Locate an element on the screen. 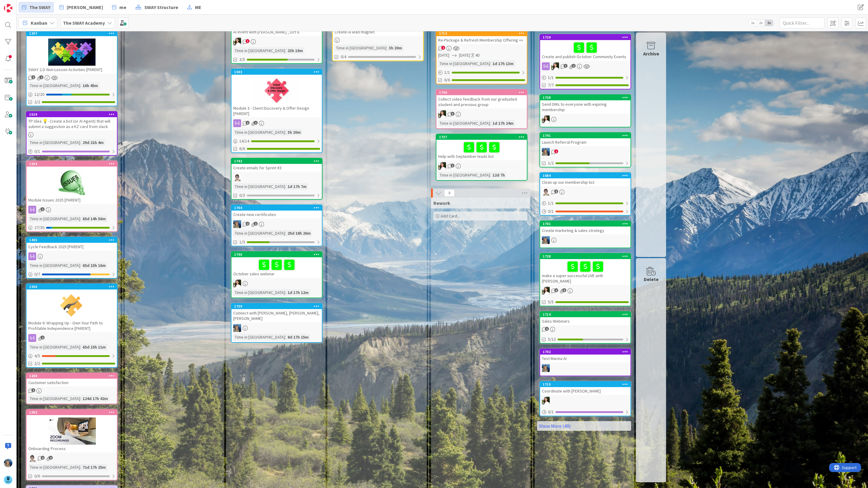  div: 1/1 is located at coordinates (586, 78).